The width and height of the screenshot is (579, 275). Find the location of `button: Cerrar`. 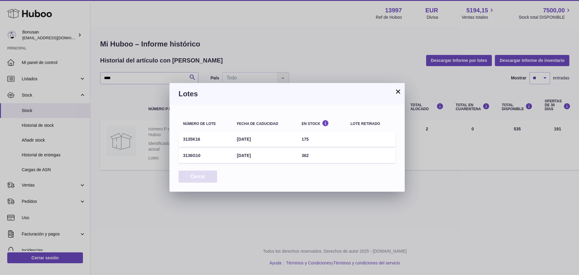

button: Cerrar is located at coordinates (198, 177).